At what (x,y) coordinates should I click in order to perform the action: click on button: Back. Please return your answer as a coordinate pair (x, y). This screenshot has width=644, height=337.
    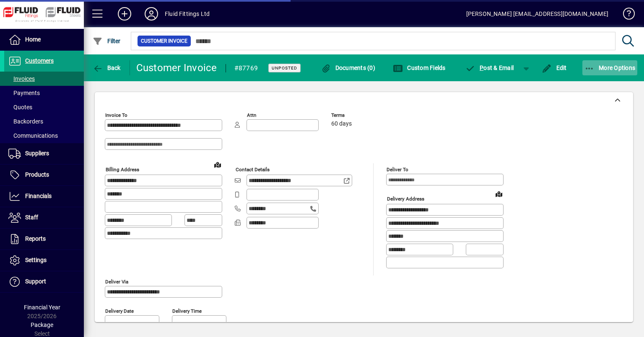
    Looking at the image, I should click on (106, 68).